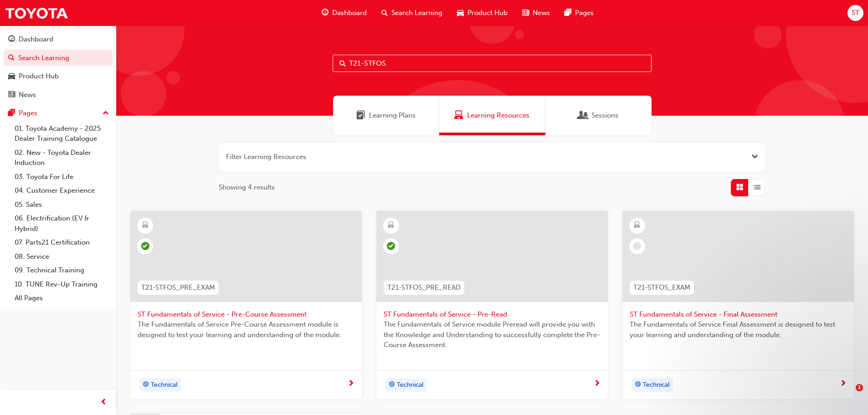  What do you see at coordinates (62, 191) in the screenshot?
I see `a: 04. Customer Experience` at bounding box center [62, 191].